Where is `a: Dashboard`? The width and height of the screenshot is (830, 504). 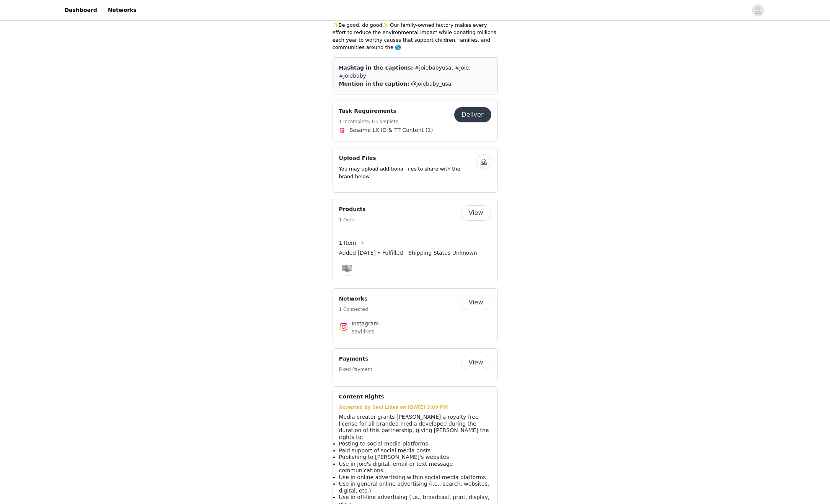
a: Dashboard is located at coordinates (80, 10).